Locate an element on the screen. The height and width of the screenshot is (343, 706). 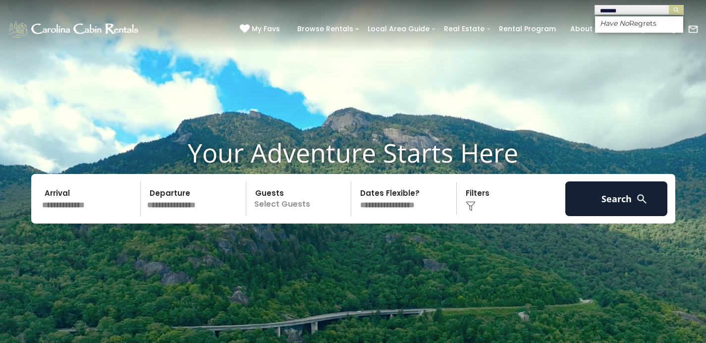
a: About is located at coordinates (582, 29).